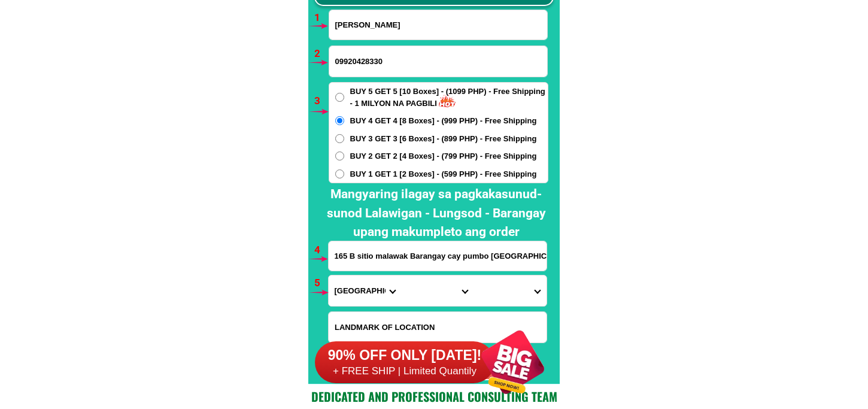  I want to click on select: Select district, so click(437, 290).